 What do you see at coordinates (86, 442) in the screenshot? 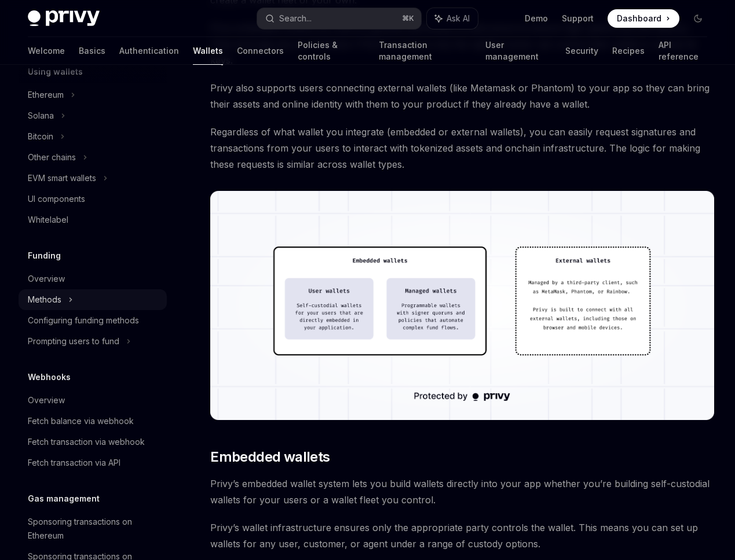
I see `div: Fetch transaction via webhook` at bounding box center [86, 442].